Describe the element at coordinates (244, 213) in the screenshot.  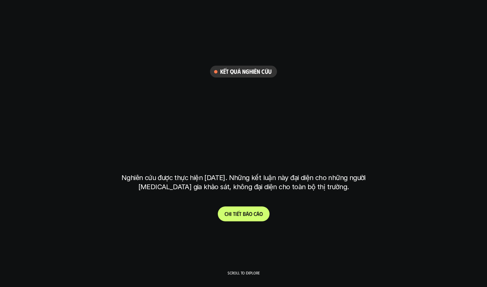
I see `span: b` at that location.